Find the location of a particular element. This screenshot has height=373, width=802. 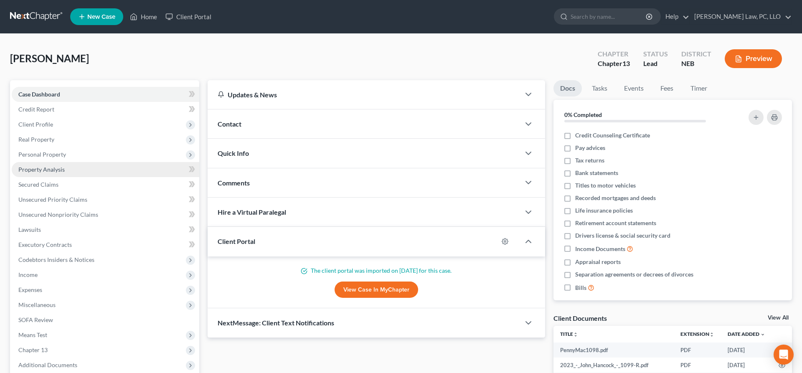

span: Additional Documents is located at coordinates (48, 364).